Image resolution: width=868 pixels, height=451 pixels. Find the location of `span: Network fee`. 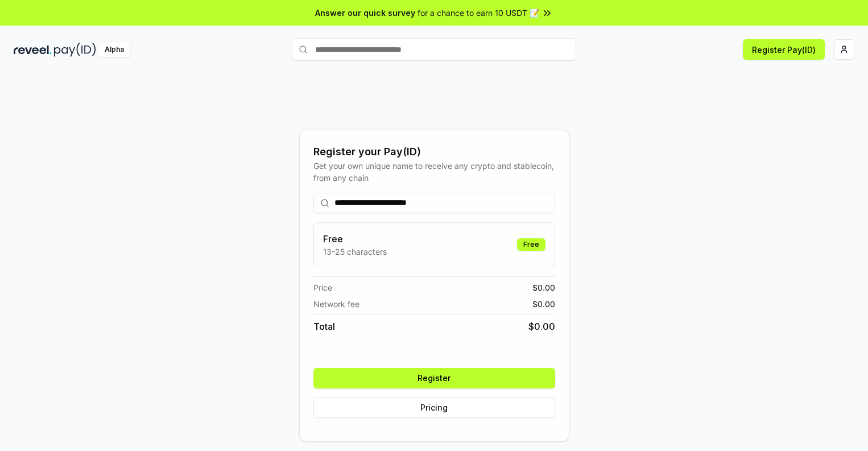

span: Network fee is located at coordinates (336, 304).